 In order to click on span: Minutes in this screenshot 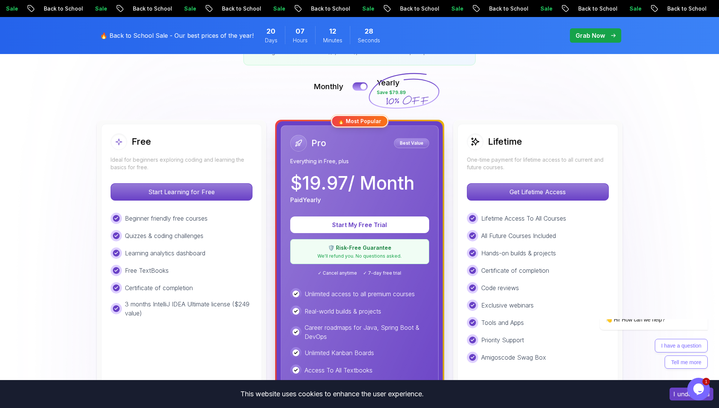, I will do `click(333, 40)`.